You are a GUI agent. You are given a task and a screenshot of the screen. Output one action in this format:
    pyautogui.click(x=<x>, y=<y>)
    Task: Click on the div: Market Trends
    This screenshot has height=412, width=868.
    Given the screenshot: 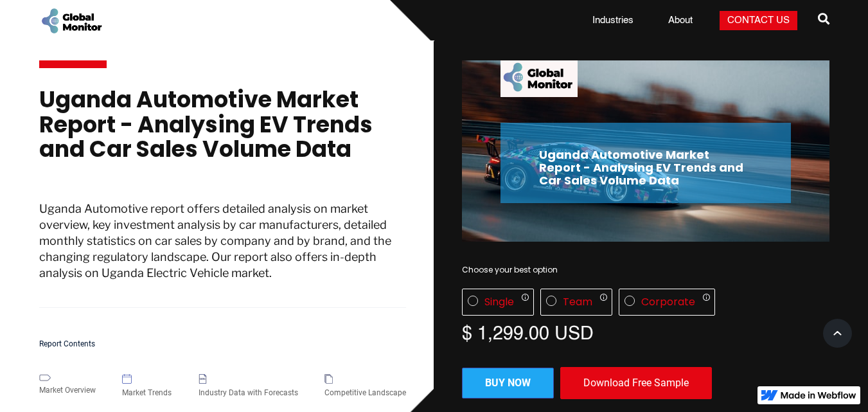 What is the action you would take?
    pyautogui.click(x=146, y=392)
    